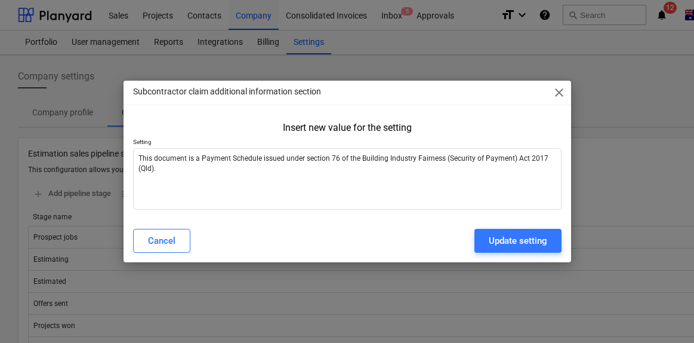  What do you see at coordinates (518, 241) in the screenshot?
I see `div: Update setting` at bounding box center [518, 241].